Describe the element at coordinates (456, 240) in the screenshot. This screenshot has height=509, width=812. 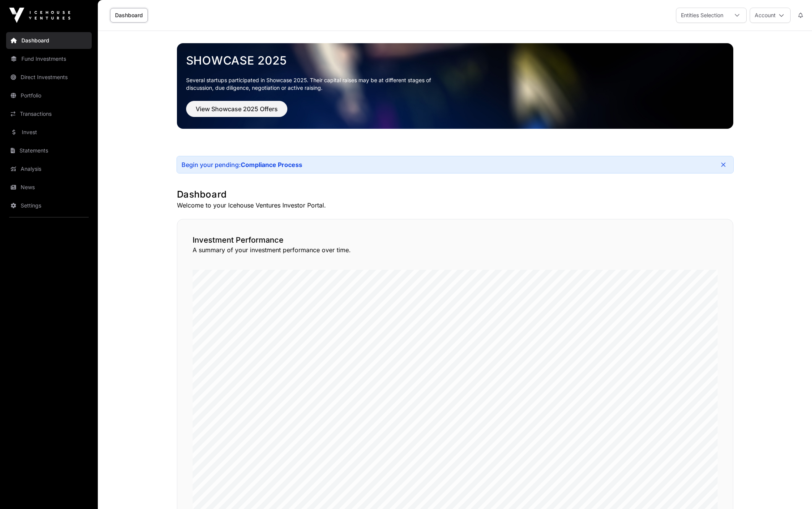
I see `h2: Investment Performance` at that location.